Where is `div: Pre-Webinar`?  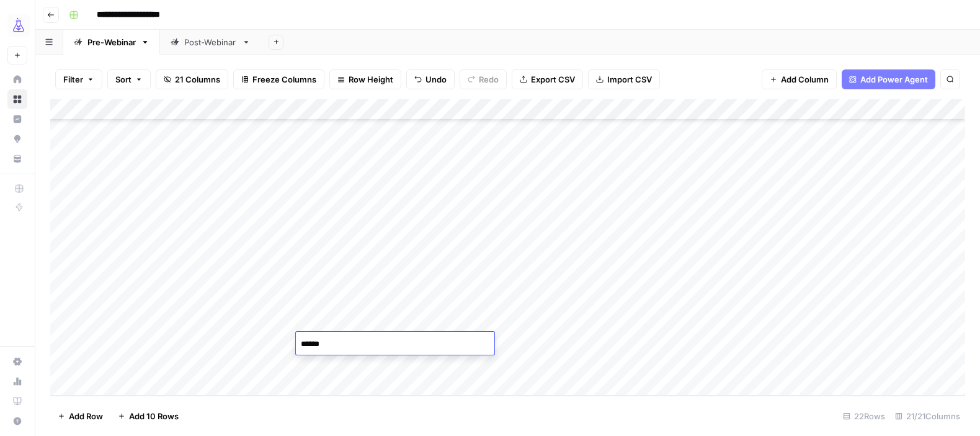 div: Pre-Webinar is located at coordinates (112, 42).